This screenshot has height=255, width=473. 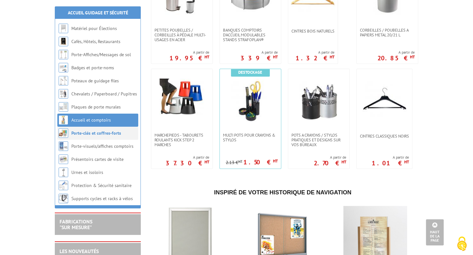 What do you see at coordinates (187, 163) in the screenshot?
I see `p: 37.30 €` at bounding box center [187, 163].